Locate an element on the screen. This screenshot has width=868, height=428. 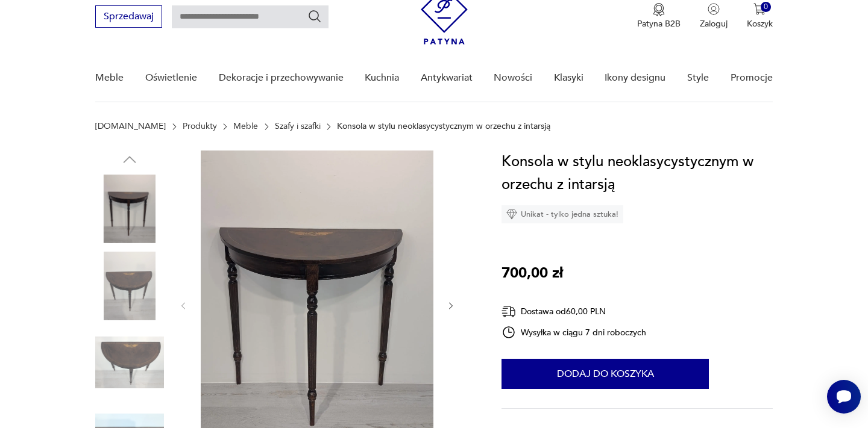
a: Antykwariat is located at coordinates (446, 77).